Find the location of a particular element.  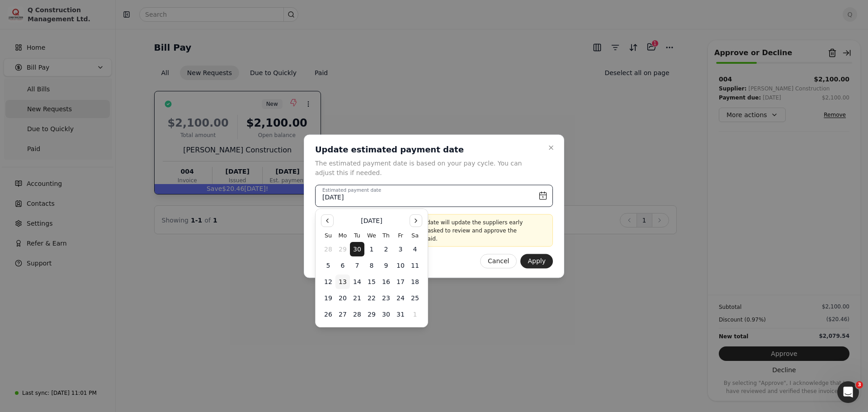

button: Tuesday, September 30th, 2025, selected is located at coordinates (357, 249).